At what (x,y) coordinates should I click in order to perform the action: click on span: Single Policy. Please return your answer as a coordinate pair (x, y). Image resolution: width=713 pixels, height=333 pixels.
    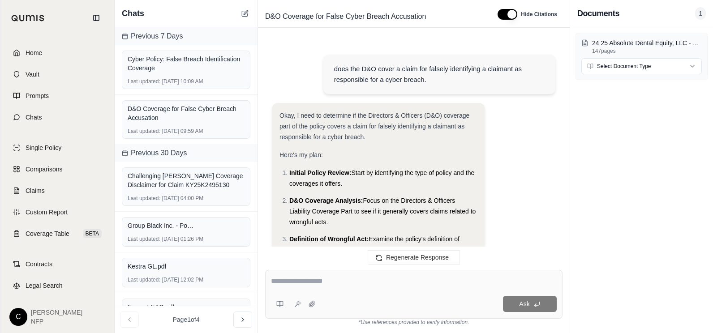
    Looking at the image, I should click on (43, 148).